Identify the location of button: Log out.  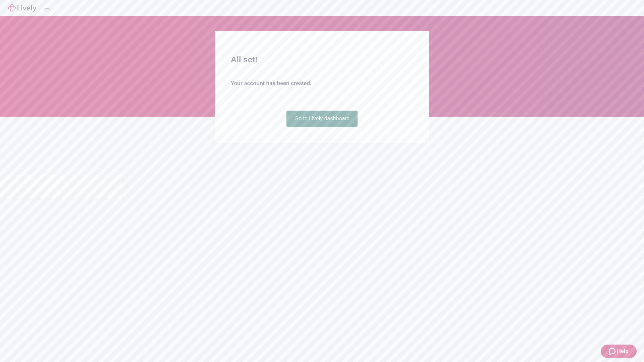
(47, 9).